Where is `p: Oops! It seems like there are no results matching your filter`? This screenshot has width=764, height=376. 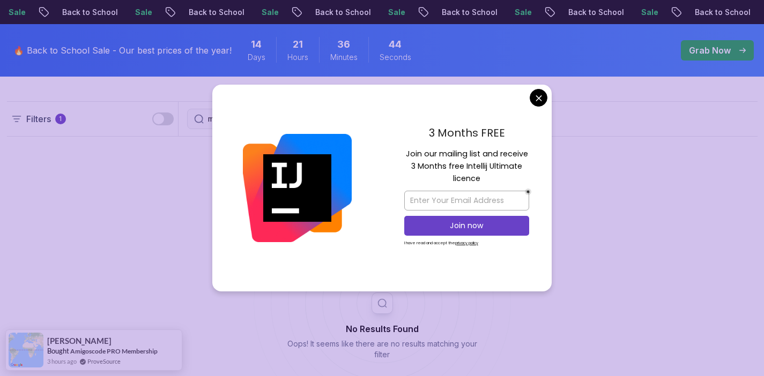 p: Oops! It seems like there are no results matching your filter is located at coordinates (382, 349).